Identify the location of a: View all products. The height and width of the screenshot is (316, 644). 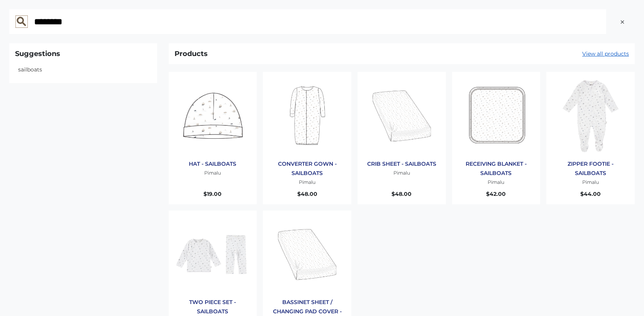
(606, 54).